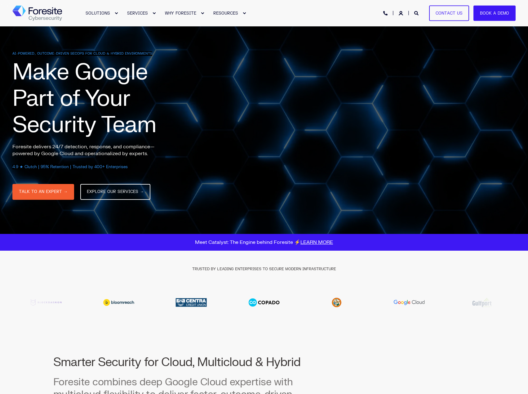 The height and width of the screenshot is (394, 528). Describe the element at coordinates (37, 13) in the screenshot. I see `a: Back to Home` at that location.